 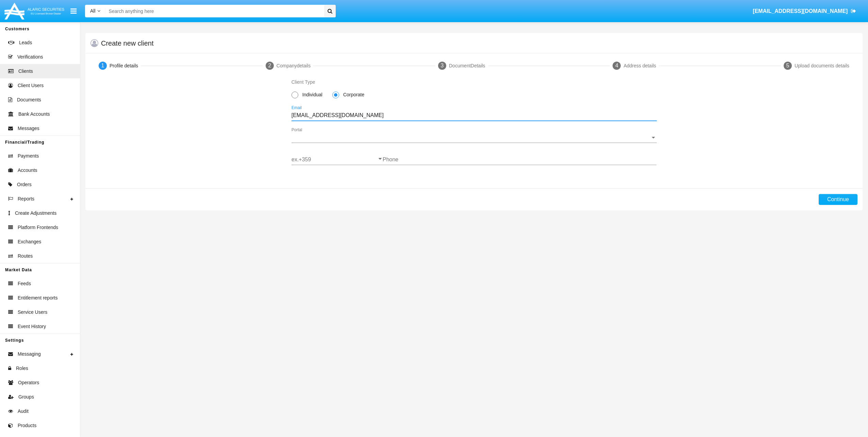 I want to click on span: Clients, so click(x=25, y=71).